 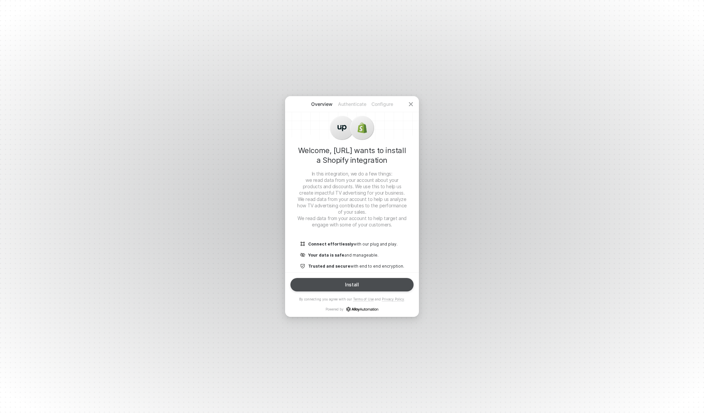 I want to click on b: Connect effortlessly, so click(x=331, y=244).